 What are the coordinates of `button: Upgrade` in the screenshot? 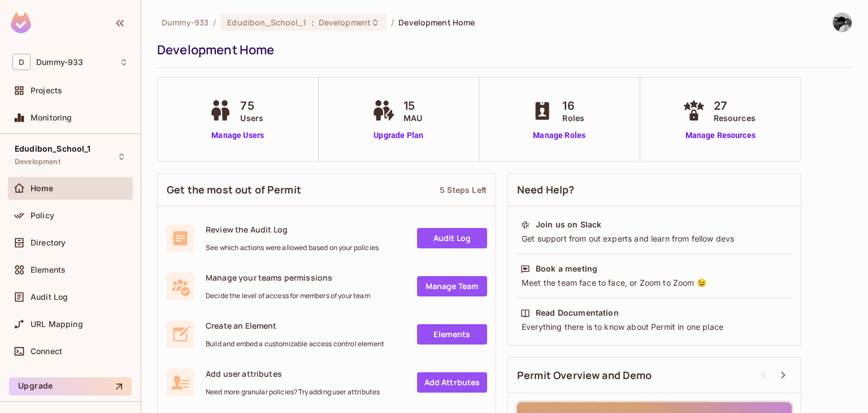 It's located at (70, 386).